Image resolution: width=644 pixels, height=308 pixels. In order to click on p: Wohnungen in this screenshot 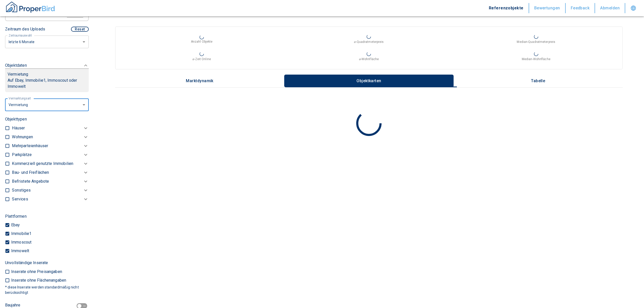, I will do `click(22, 137)`.